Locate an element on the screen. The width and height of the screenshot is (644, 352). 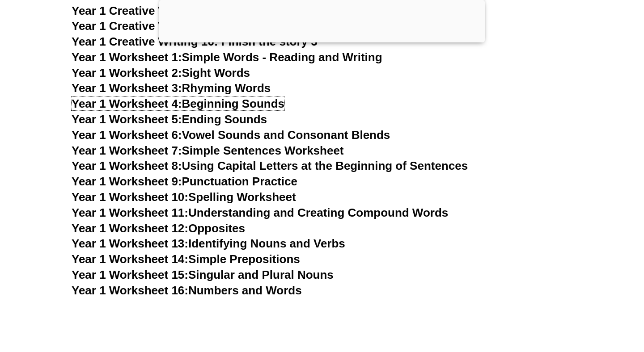
span: Year 1 Worksheet 16: is located at coordinates (130, 291).